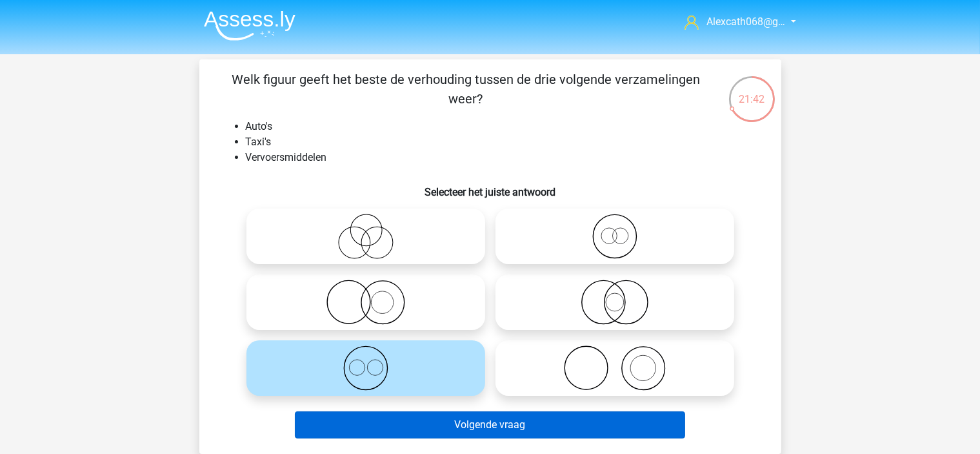 Image resolution: width=980 pixels, height=454 pixels. What do you see at coordinates (503, 127) in the screenshot?
I see `li: Auto's` at bounding box center [503, 127].